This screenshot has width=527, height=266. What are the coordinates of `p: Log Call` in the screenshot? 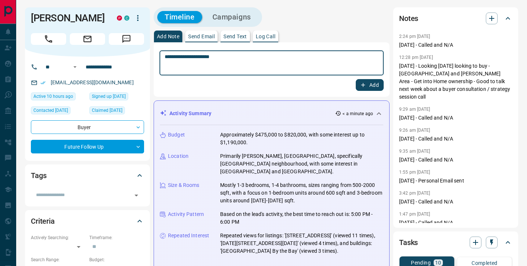 It's located at (265, 36).